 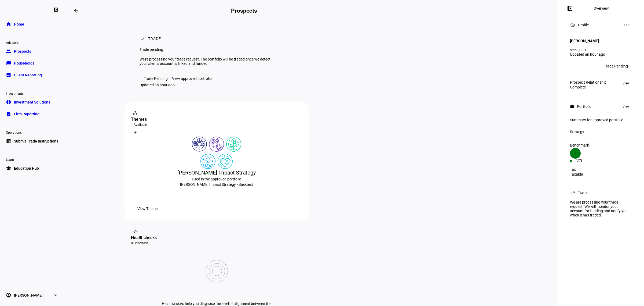 What do you see at coordinates (9, 114) in the screenshot?
I see `eth-mat-symbol: description` at bounding box center [9, 114].